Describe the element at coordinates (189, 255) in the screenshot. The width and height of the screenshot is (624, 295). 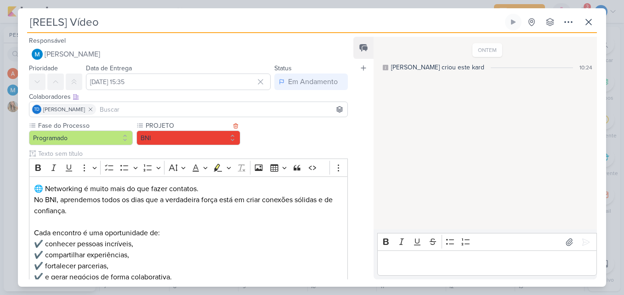
I see `p: Cada encontro é uma oportunidade de: ✔️ conhecer pessoas incríveis, ✔️ compartilhar experiências,...` at that location.